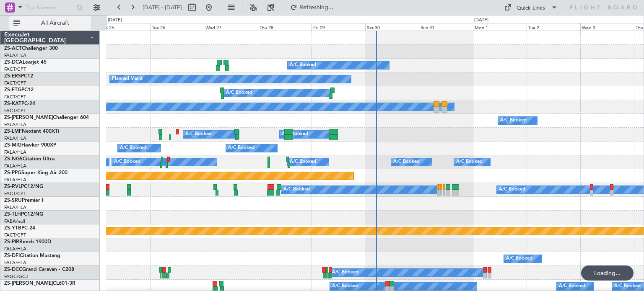 This screenshot has width=644, height=291. What do you see at coordinates (123, 27) in the screenshot?
I see `div: Mon 25` at bounding box center [123, 27].